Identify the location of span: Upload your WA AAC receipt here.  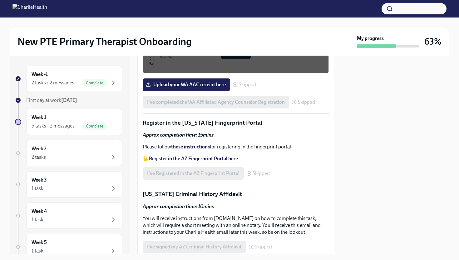
(187, 85).